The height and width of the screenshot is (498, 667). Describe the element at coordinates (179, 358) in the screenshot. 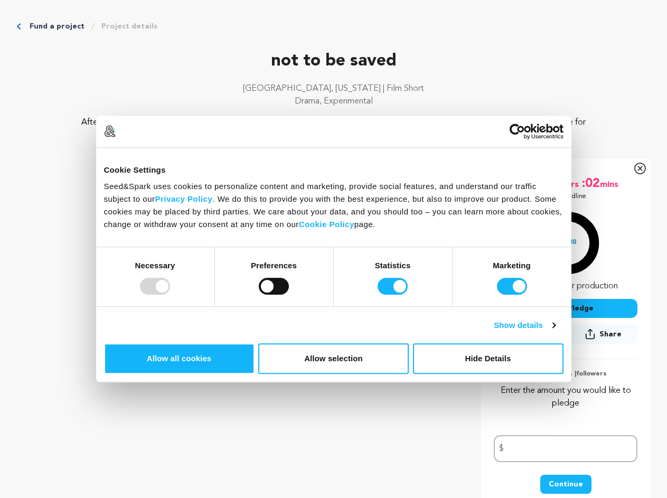

I see `button: Allow all cookies` at that location.